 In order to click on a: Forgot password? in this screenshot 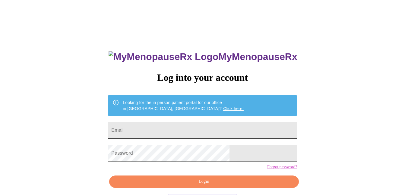, I will do `click(282, 167)`.